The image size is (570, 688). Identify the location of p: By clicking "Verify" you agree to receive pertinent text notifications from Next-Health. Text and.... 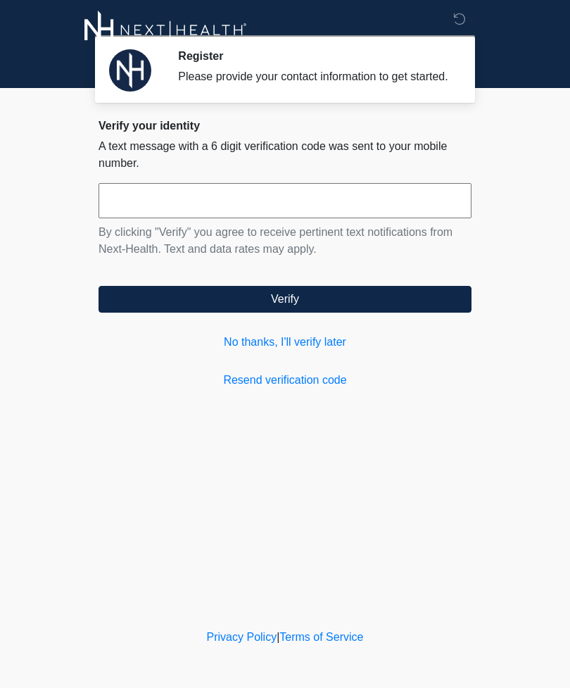
(285, 241).